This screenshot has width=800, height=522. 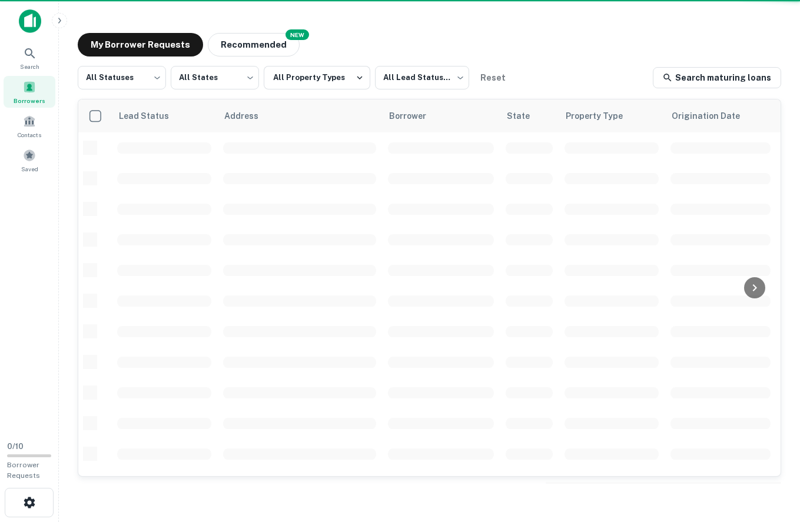 I want to click on div: Search, so click(x=29, y=58).